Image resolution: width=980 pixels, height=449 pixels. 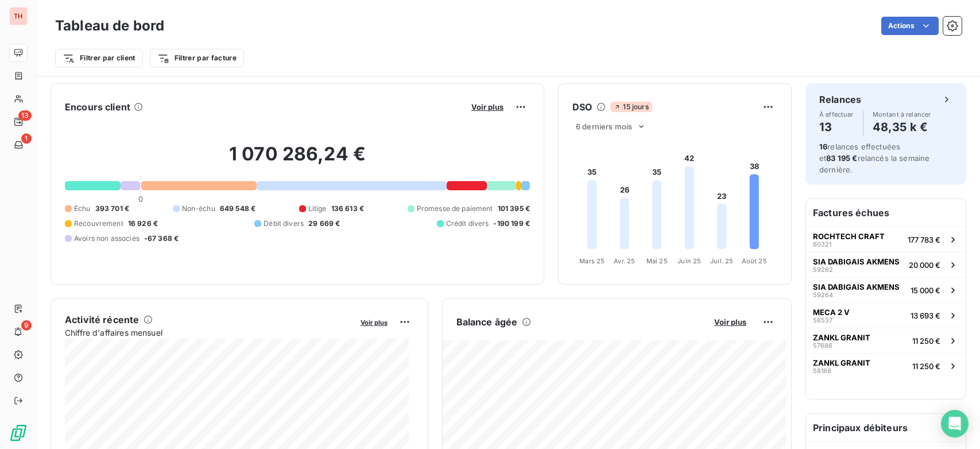 What do you see at coordinates (467, 224) in the screenshot?
I see `span: Crédit divers` at bounding box center [467, 224].